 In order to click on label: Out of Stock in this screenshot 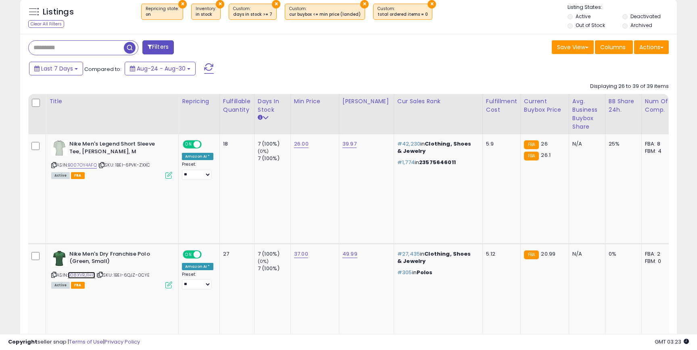, I will do `click(590, 25)`.